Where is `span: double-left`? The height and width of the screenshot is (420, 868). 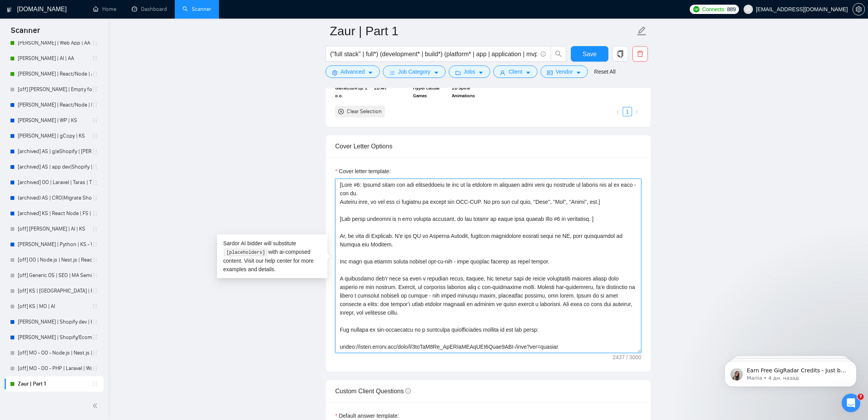 span: double-left is located at coordinates (96, 405).